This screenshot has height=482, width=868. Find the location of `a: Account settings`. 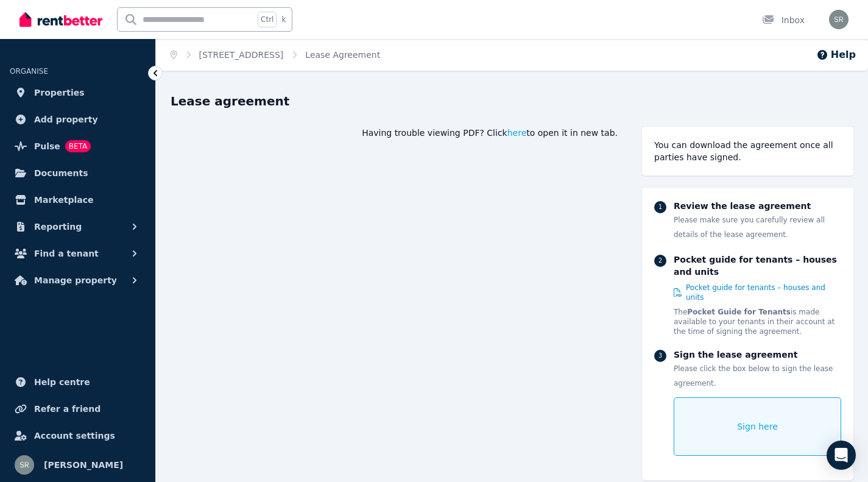

a: Account settings is located at coordinates (77, 436).